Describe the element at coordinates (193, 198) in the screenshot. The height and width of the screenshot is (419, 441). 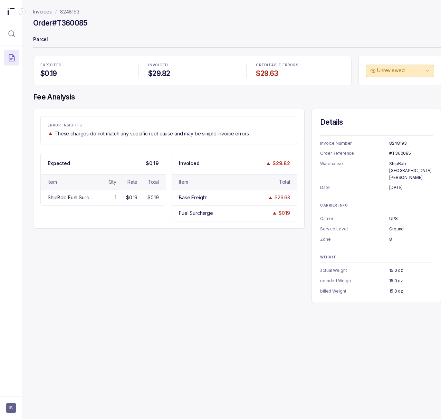
I see `div: Base Freight` at that location.